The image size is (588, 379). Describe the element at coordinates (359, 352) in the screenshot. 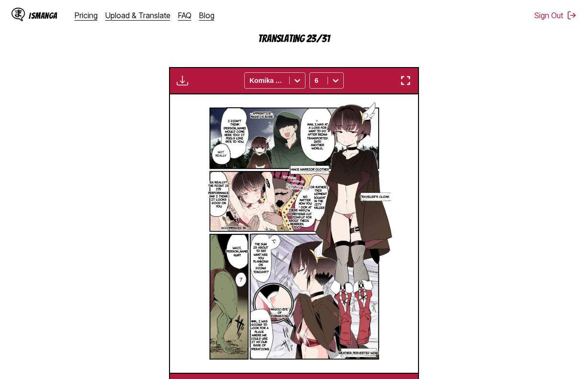

I see `p: Weather: Perverted Wind` at that location.